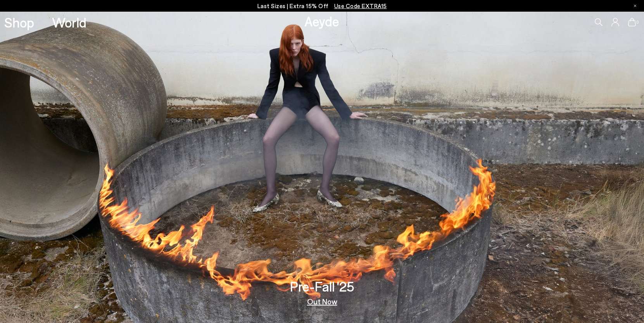  What do you see at coordinates (638, 22) in the screenshot?
I see `span: 0` at bounding box center [638, 22].